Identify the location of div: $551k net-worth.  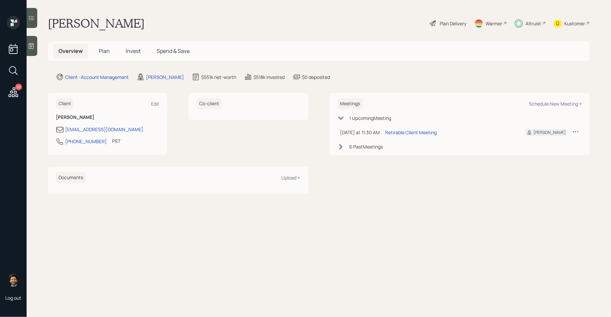
(219, 77).